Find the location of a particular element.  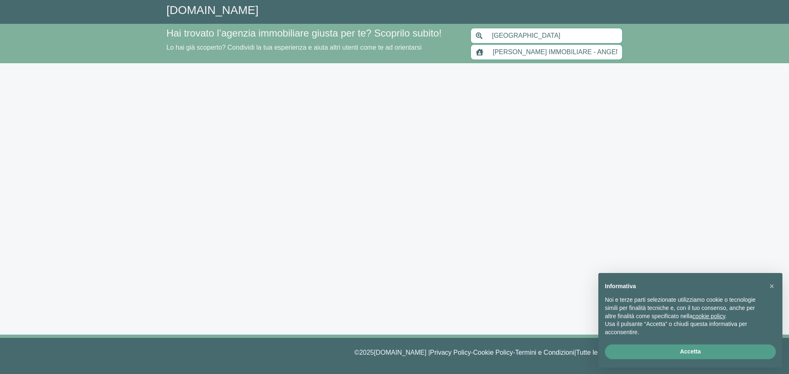

p: Noi e terze parti selezionate utilizziamo cookie o tecnologie simili per finalità tecniche e, con... is located at coordinates (684, 308).